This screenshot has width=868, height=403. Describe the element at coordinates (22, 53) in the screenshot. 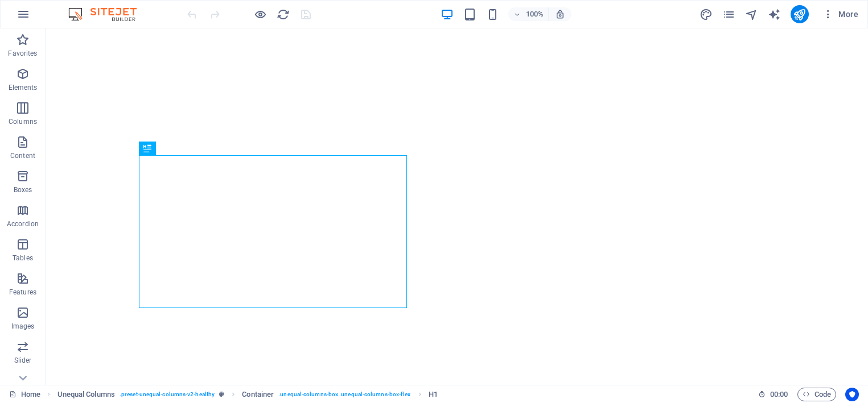

I see `p: Favorites` at that location.